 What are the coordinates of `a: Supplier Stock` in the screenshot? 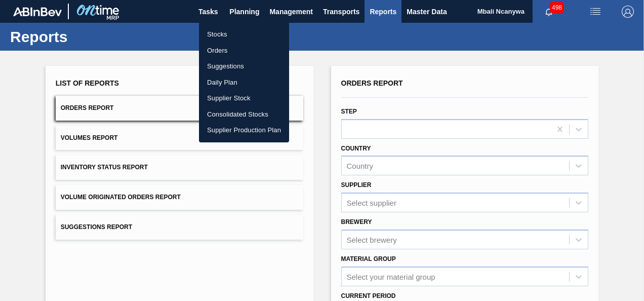 It's located at (244, 99).